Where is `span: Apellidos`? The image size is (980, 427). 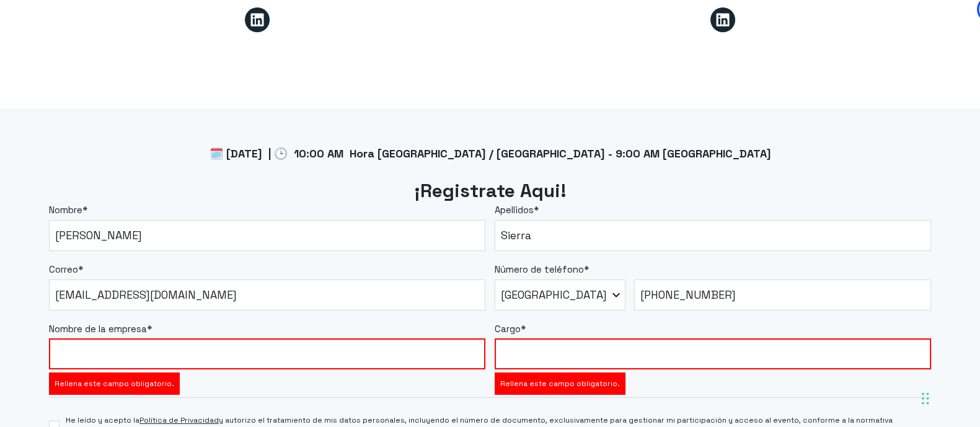
span: Apellidos is located at coordinates (514, 209).